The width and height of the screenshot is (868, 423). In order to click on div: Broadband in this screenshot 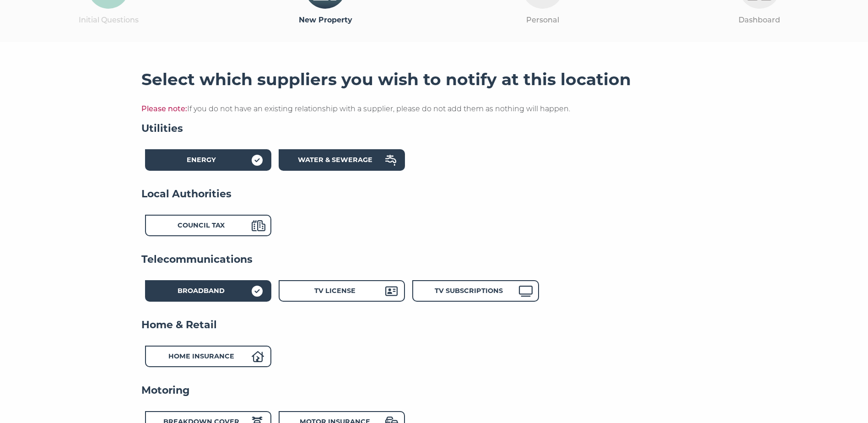, I will do `click(208, 291)`.